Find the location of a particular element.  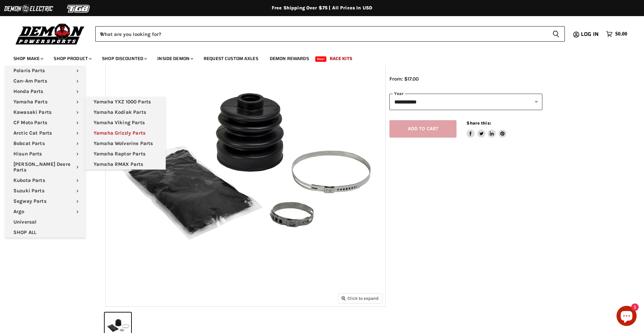

a: Yamaha Kodiak Parts is located at coordinates (125, 112).